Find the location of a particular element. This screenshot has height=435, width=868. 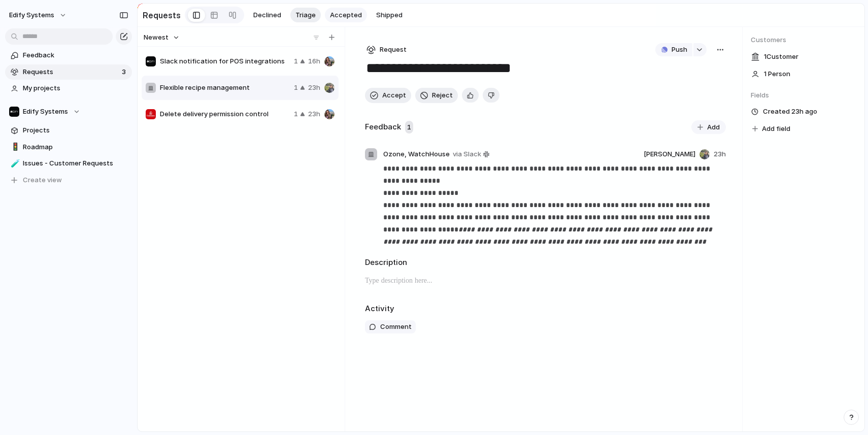

span: My projects is located at coordinates (76, 89).